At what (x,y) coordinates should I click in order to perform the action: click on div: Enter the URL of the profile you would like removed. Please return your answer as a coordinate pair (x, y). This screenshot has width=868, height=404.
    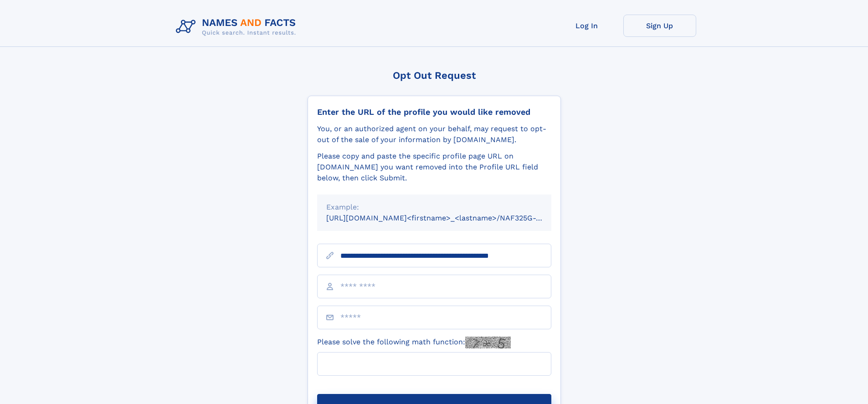
    Looking at the image, I should click on (434, 112).